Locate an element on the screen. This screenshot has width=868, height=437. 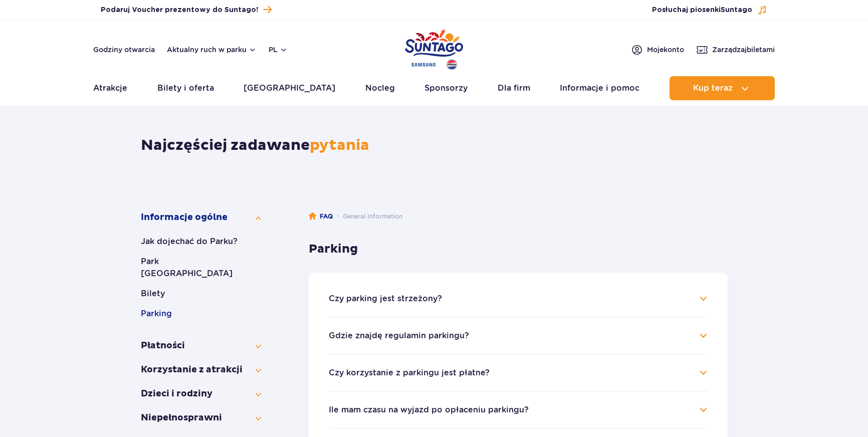
a: Dla firm is located at coordinates (514, 88).